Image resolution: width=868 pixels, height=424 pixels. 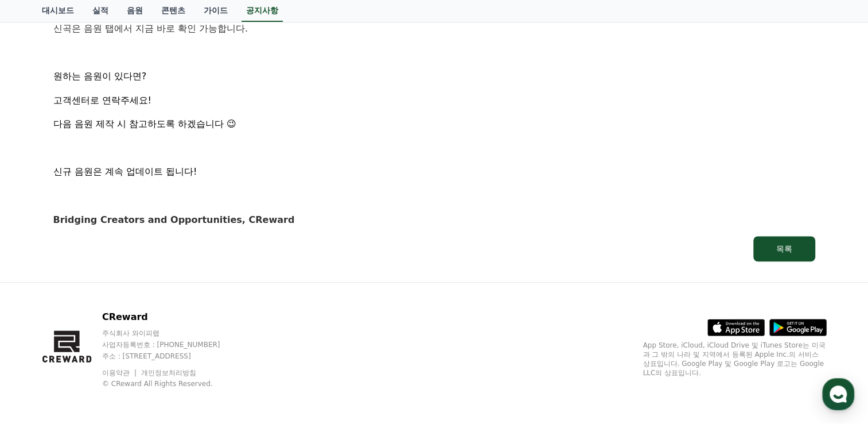 I want to click on p: 신곡은 음원 탭에서 지금 바로 확인 가능합니다., so click(x=434, y=29).